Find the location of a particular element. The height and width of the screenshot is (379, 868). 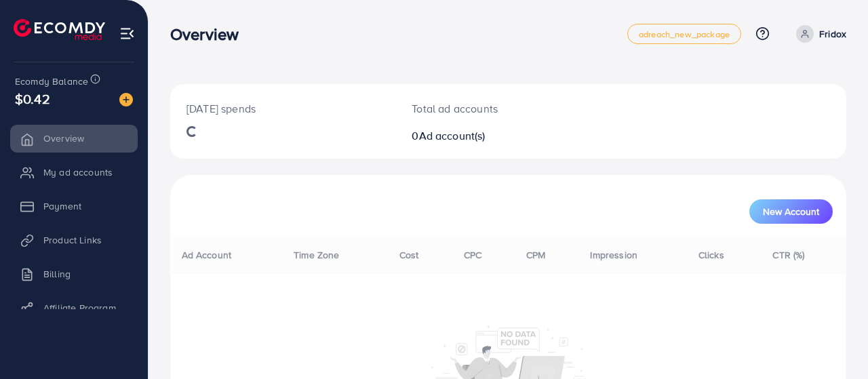

h2: 0 is located at coordinates (480, 135).